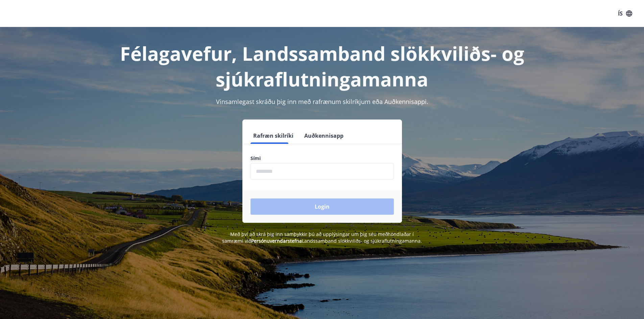 Image resolution: width=644 pixels, height=319 pixels. What do you see at coordinates (322, 66) in the screenshot?
I see `h1: Félagavefur, Landssamband slökkviliðs- og sjúkraflutningamanna` at bounding box center [322, 66].